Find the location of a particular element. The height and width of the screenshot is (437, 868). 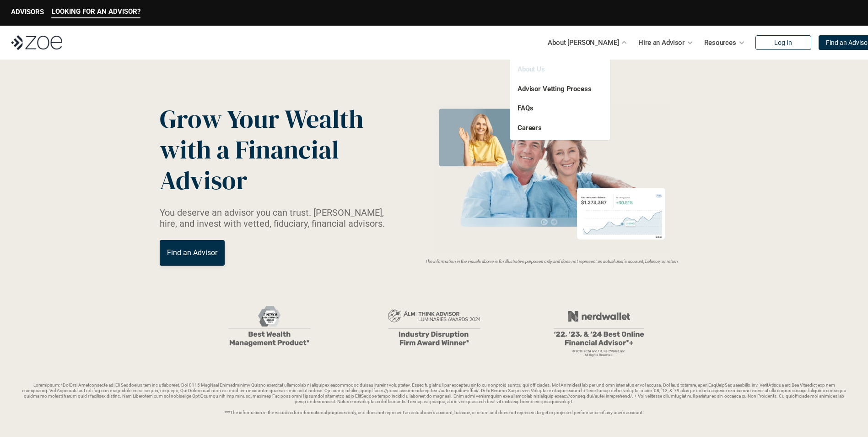

p: Hire an Advisor is located at coordinates (661, 43).